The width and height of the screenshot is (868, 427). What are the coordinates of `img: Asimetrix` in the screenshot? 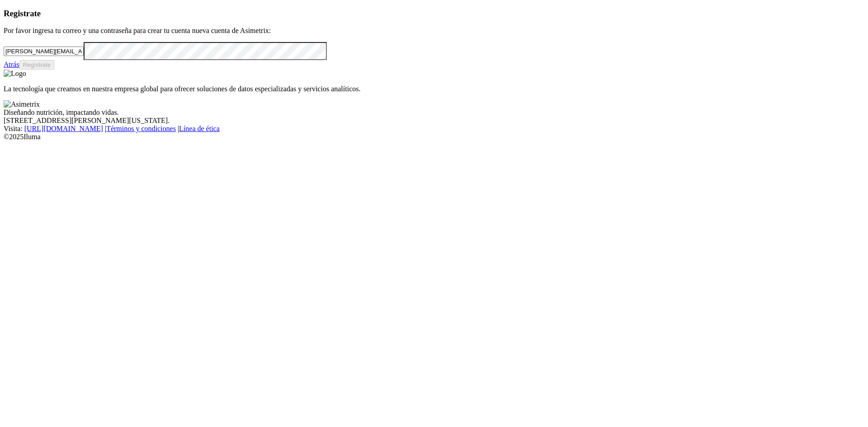 It's located at (22, 104).